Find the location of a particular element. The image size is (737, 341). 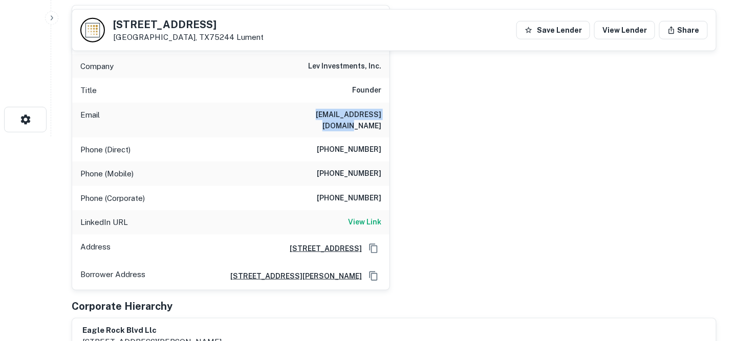

a: View Link is located at coordinates (364, 223).